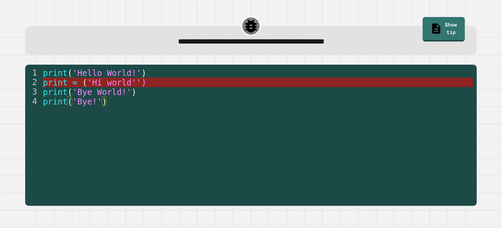 The width and height of the screenshot is (502, 228). I want to click on span: 'Hello World!', so click(107, 73).